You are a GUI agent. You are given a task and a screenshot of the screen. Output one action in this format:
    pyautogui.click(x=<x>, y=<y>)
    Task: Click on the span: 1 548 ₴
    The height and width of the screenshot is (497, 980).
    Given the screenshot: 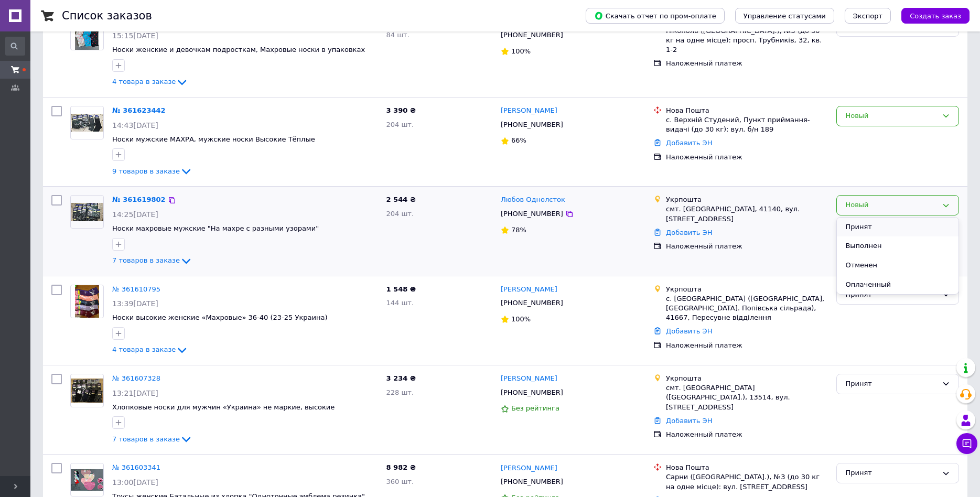 What is the action you would take?
    pyautogui.click(x=401, y=289)
    